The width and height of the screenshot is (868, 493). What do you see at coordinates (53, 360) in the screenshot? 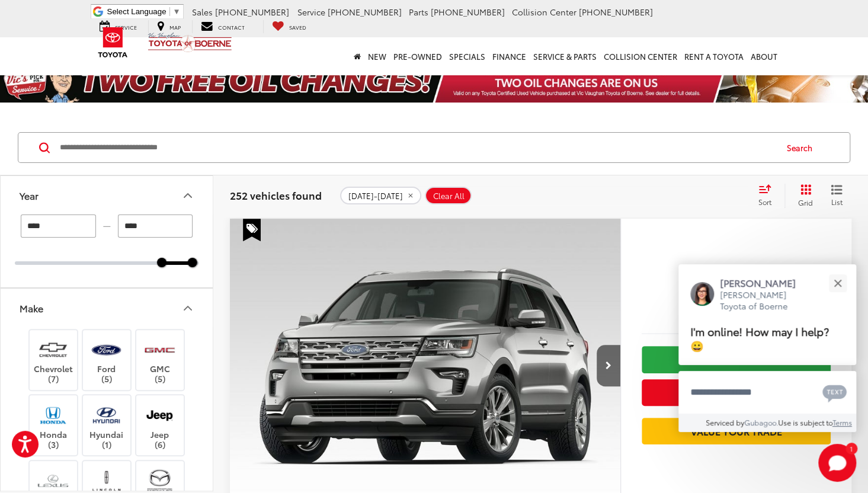
I see `label: Chevrolet (7)` at bounding box center [53, 360].